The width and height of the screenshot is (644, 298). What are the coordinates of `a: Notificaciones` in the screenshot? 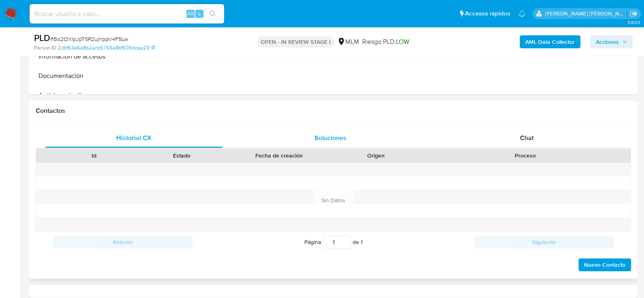 It's located at (521, 14).